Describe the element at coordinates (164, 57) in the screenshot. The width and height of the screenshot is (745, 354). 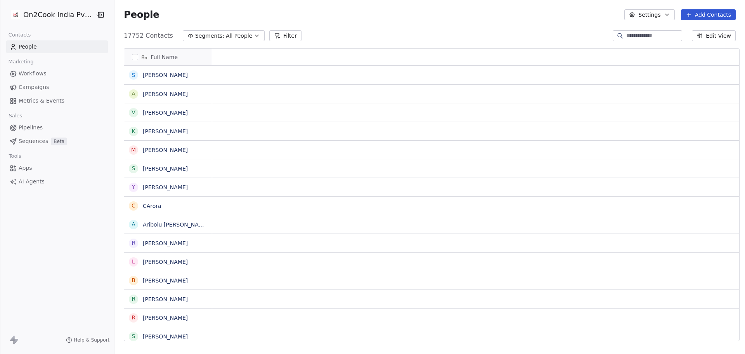
I see `span: Full Name` at that location.